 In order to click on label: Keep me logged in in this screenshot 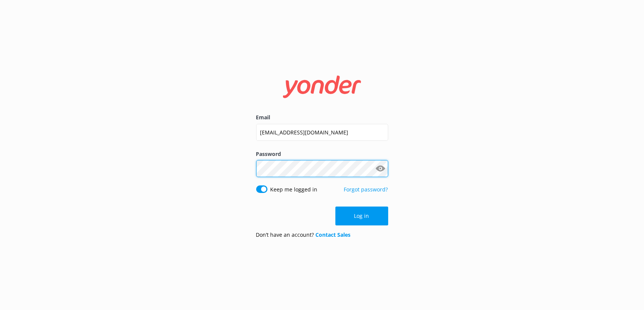, I will do `click(294, 189)`.